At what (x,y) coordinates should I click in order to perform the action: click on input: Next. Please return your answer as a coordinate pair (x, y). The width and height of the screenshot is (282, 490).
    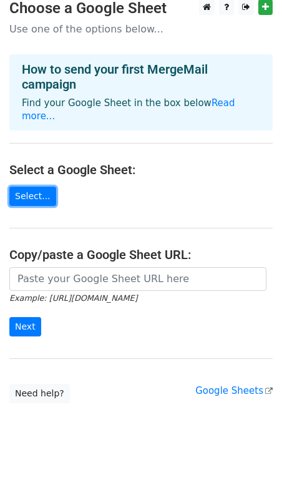
    Looking at the image, I should click on (25, 326).